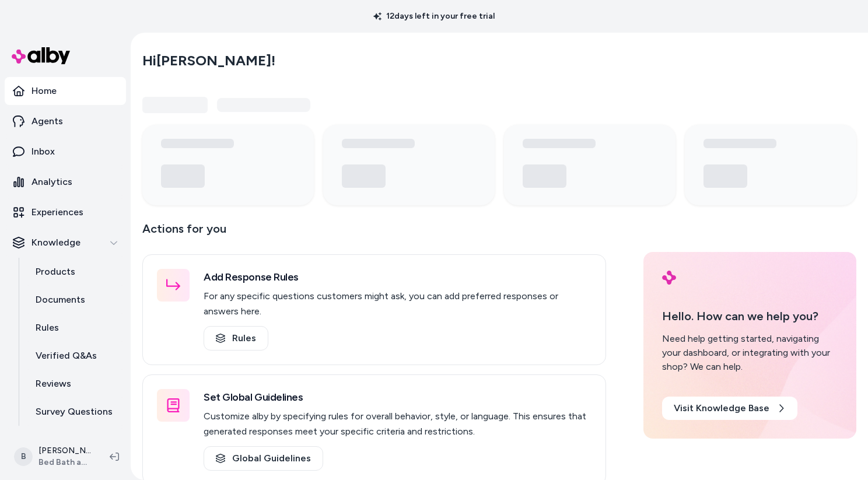 This screenshot has width=868, height=480. Describe the element at coordinates (730, 409) in the screenshot. I see `a: Visit Knowledge Base` at that location.